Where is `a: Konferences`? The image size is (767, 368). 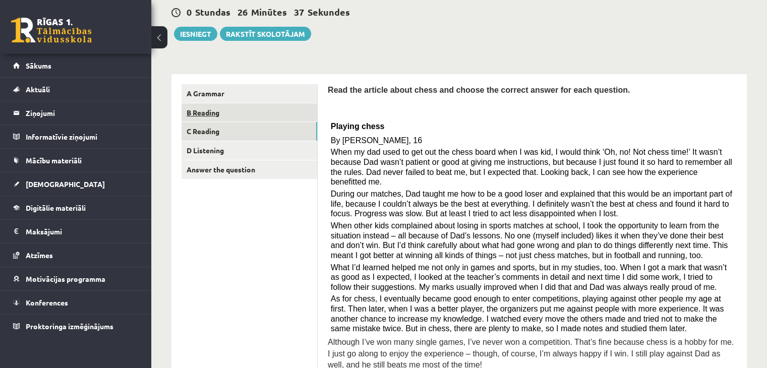
a: Konferences is located at coordinates (76, 303).